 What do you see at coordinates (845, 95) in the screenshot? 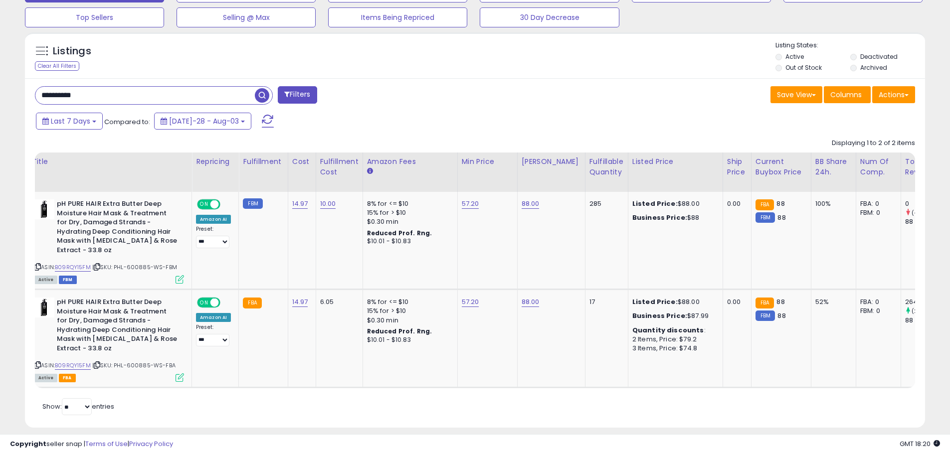
I see `span: Columns` at bounding box center [845, 95].